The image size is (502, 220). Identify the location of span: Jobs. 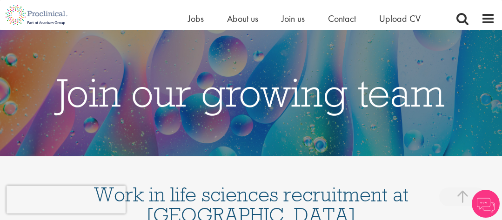
(196, 19).